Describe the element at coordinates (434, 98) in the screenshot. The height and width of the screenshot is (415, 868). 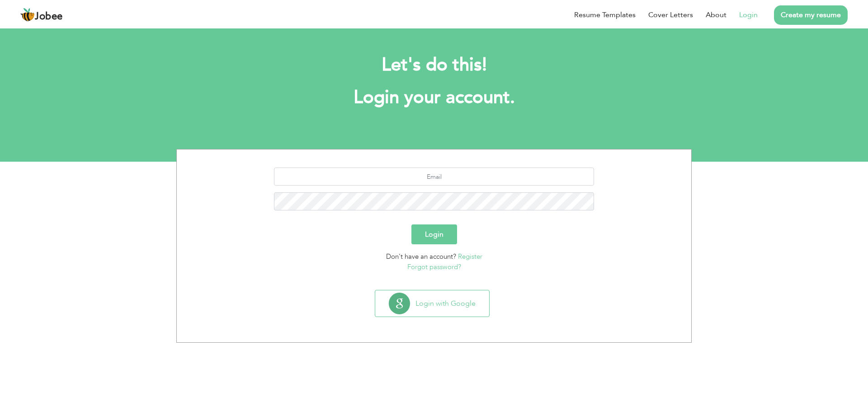
I see `h1: Login your account.` at that location.